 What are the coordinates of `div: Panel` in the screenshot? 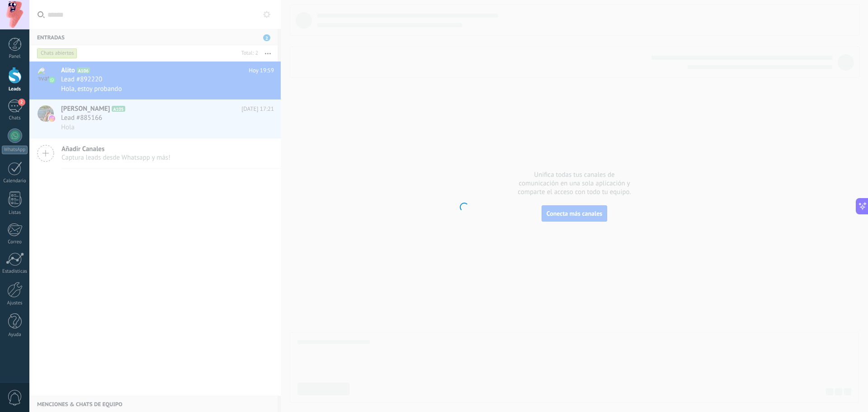 It's located at (15, 56).